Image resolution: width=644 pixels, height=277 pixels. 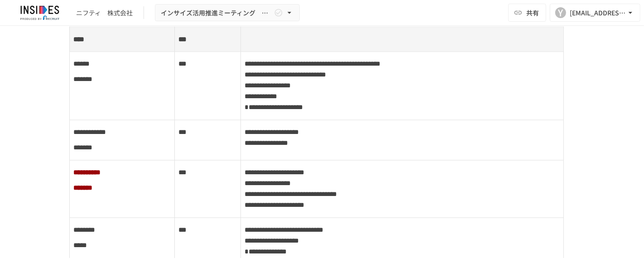 I want to click on div: ニフティ 株式会社, so click(x=104, y=13).